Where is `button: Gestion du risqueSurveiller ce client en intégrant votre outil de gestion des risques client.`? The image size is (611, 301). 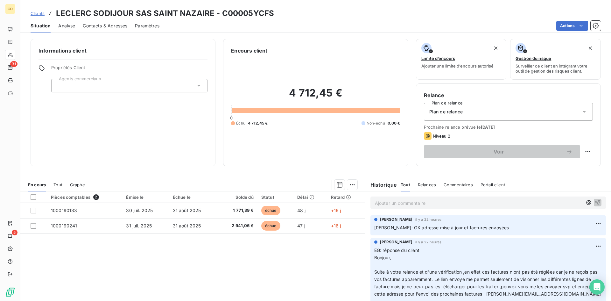
button: Gestion du risqueSurveiller ce client en intégrant votre outil de gestion des risques client. is located at coordinates (555, 59).